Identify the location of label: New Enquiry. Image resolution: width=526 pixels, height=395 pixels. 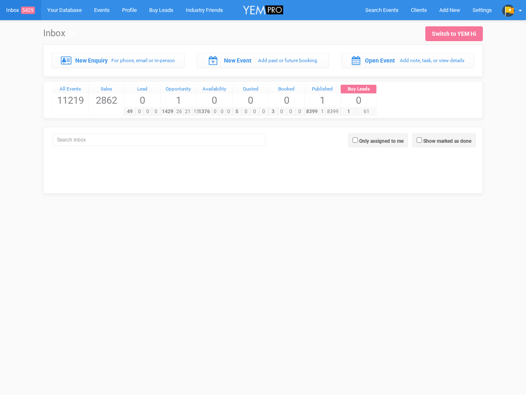
(91, 60).